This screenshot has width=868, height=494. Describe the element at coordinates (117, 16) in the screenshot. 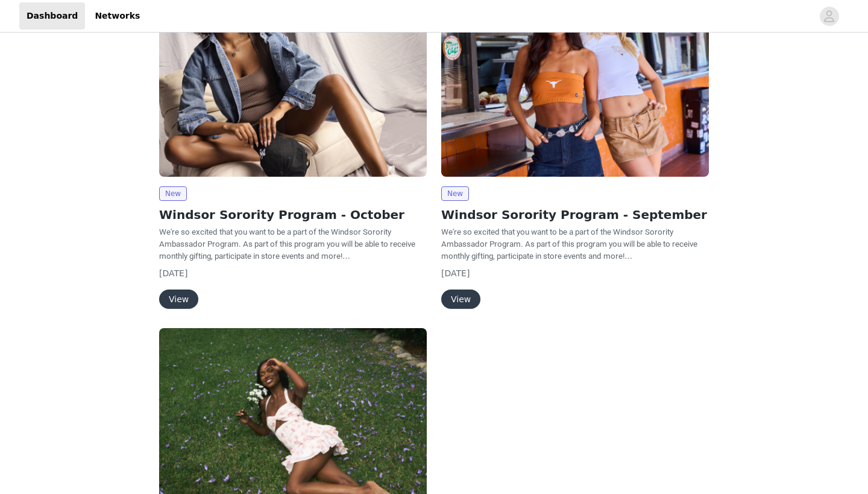

I see `a: Networks` at that location.